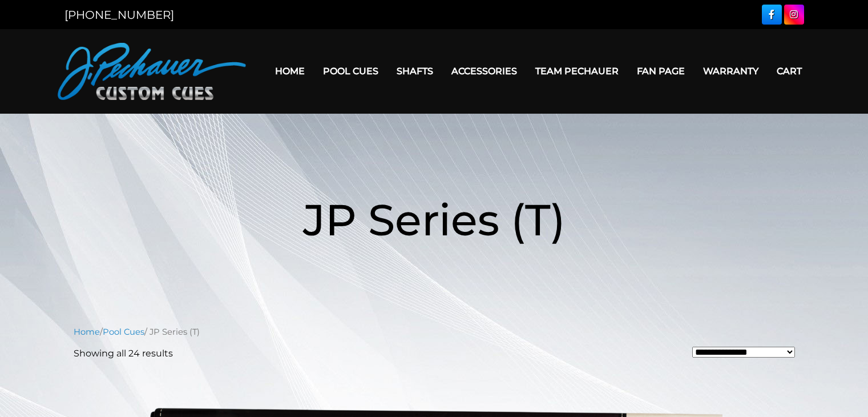  What do you see at coordinates (577, 71) in the screenshot?
I see `a: Team Pechauer` at bounding box center [577, 71].